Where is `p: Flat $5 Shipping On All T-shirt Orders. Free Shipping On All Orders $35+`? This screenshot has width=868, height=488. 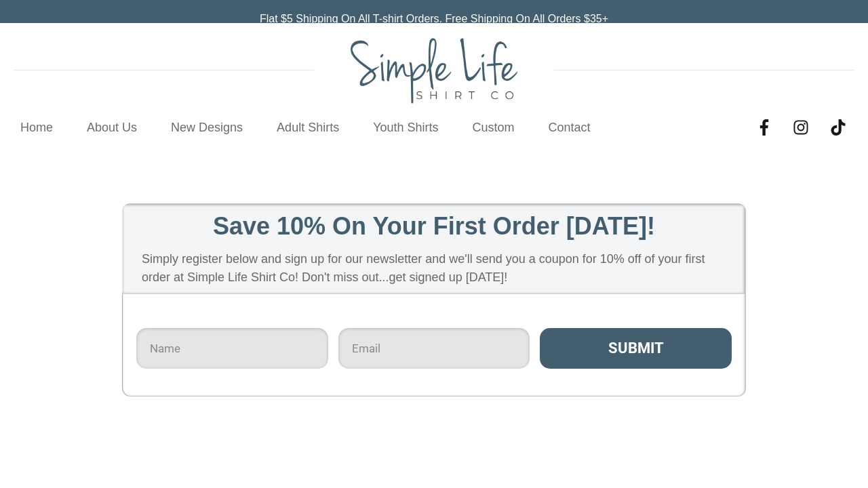 p: Flat $5 Shipping On All T-shirt Orders. Free Shipping On All Orders $35+ is located at coordinates (434, 20).